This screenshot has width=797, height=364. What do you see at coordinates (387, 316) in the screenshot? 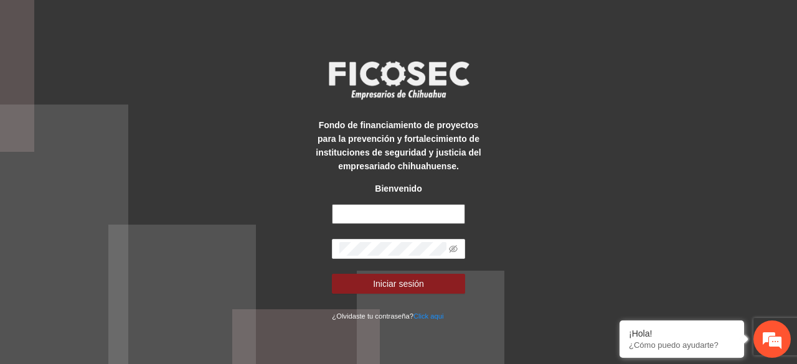
I see `small: ¿Olvidaste tu contraseña?` at bounding box center [387, 316].